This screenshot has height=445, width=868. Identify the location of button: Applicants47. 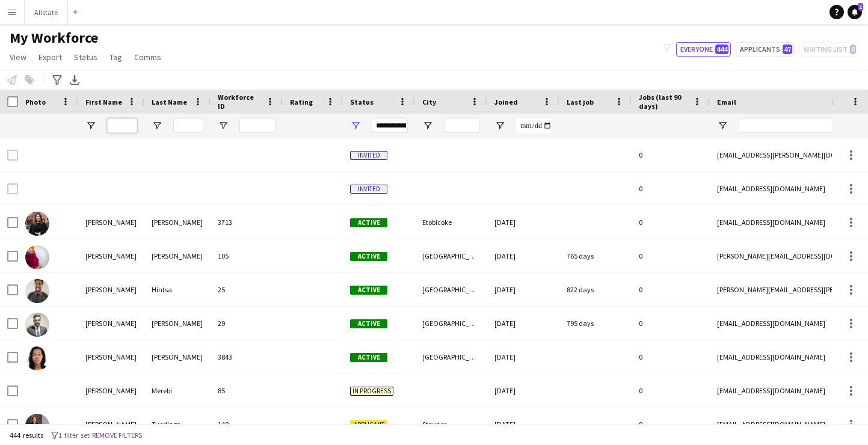
(765, 49).